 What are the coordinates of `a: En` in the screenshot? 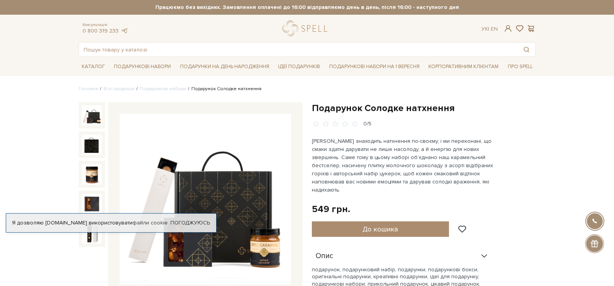 It's located at (494, 29).